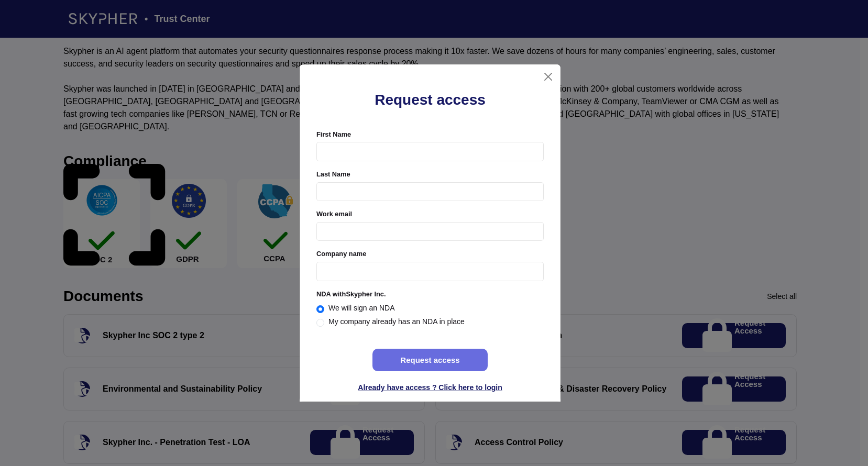 Image resolution: width=868 pixels, height=466 pixels. I want to click on label: NDA with Skypher Inc., so click(430, 294).